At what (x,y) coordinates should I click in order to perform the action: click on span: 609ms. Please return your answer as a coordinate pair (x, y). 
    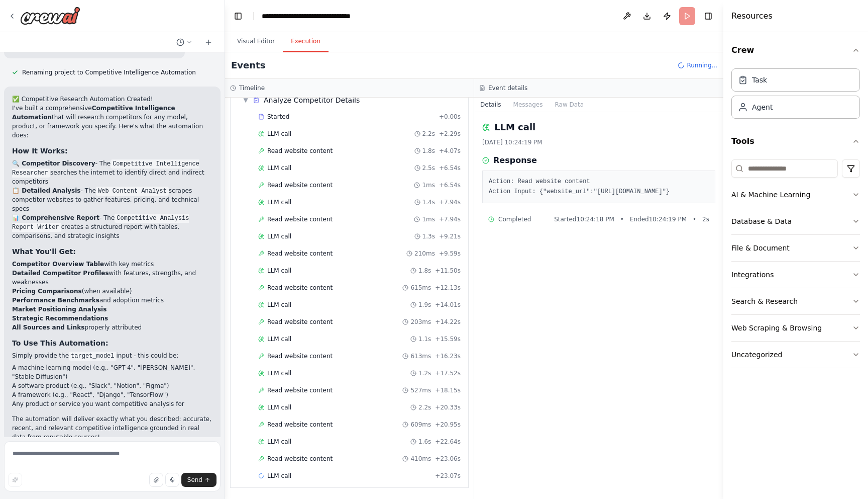
    Looking at the image, I should click on (420, 424).